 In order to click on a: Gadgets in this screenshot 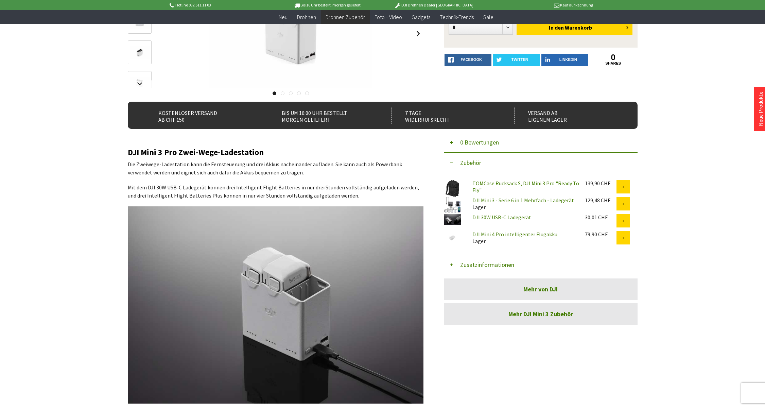, I will do `click(421, 17)`.